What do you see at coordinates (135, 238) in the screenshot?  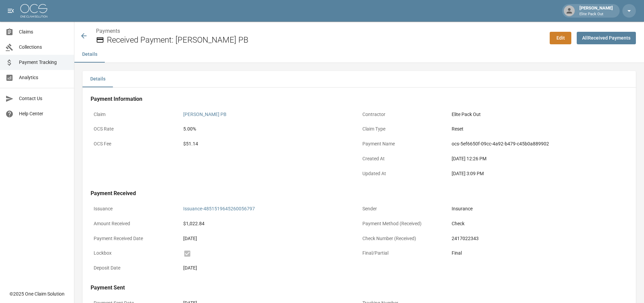 I see `p: Payment Received Date` at bounding box center [135, 238].